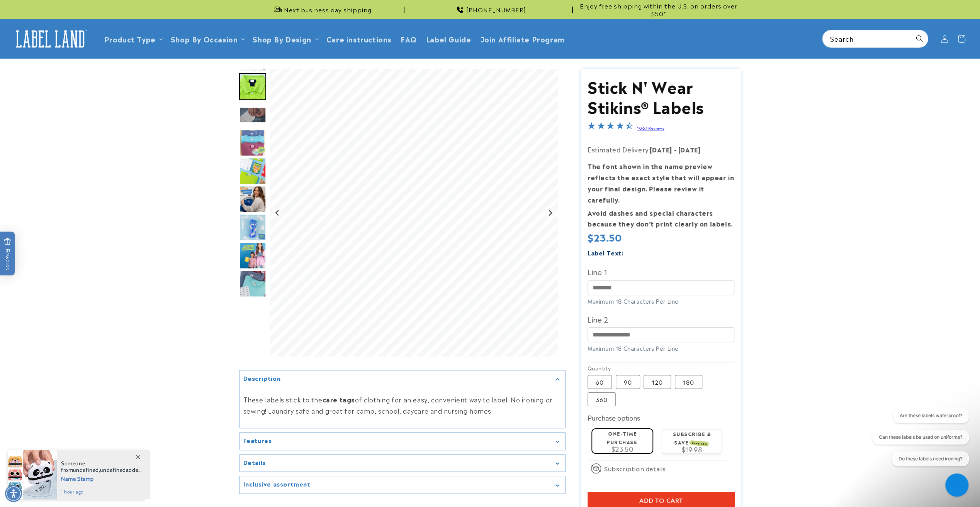 Image resolution: width=980 pixels, height=507 pixels. I want to click on summary: Description, so click(402, 379).